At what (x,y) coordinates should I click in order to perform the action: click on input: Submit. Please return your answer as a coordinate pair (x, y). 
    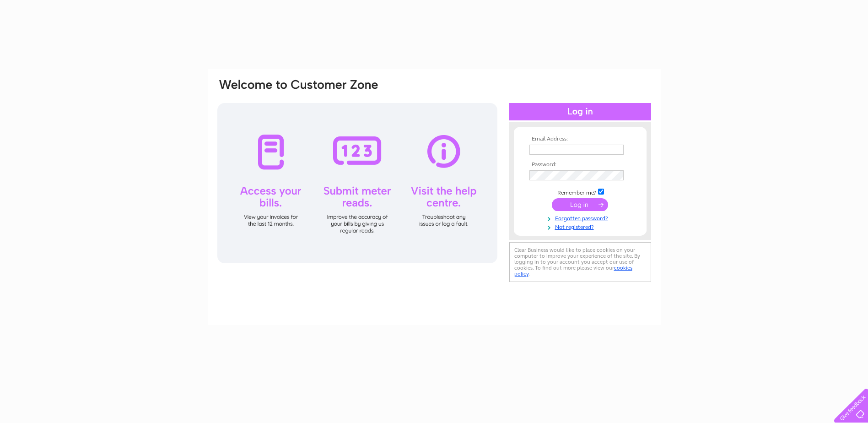
    Looking at the image, I should click on (580, 205).